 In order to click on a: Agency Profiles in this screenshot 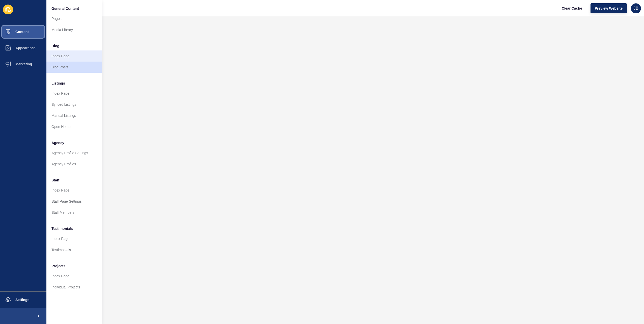, I will do `click(74, 164)`.